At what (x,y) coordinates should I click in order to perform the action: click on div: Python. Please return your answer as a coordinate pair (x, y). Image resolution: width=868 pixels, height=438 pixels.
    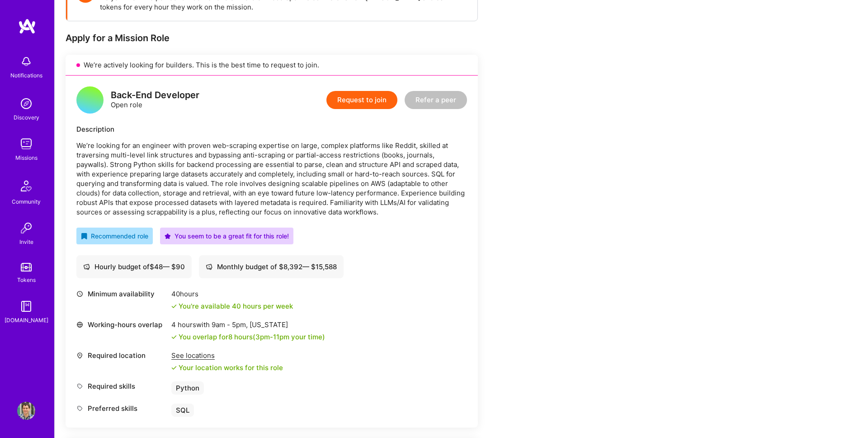
    Looking at the image, I should click on (188, 387).